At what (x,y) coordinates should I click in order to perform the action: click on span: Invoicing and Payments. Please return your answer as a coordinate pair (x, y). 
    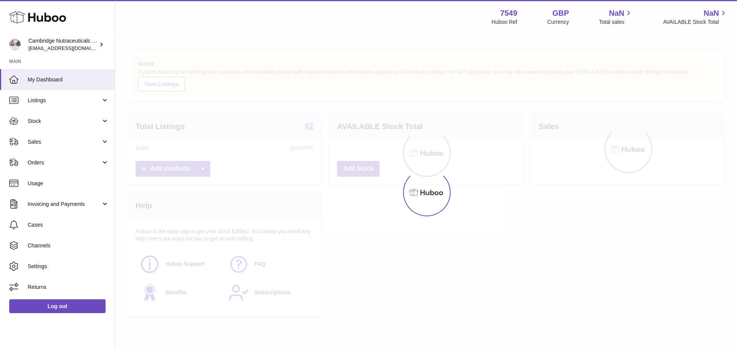
    Looking at the image, I should click on (64, 204).